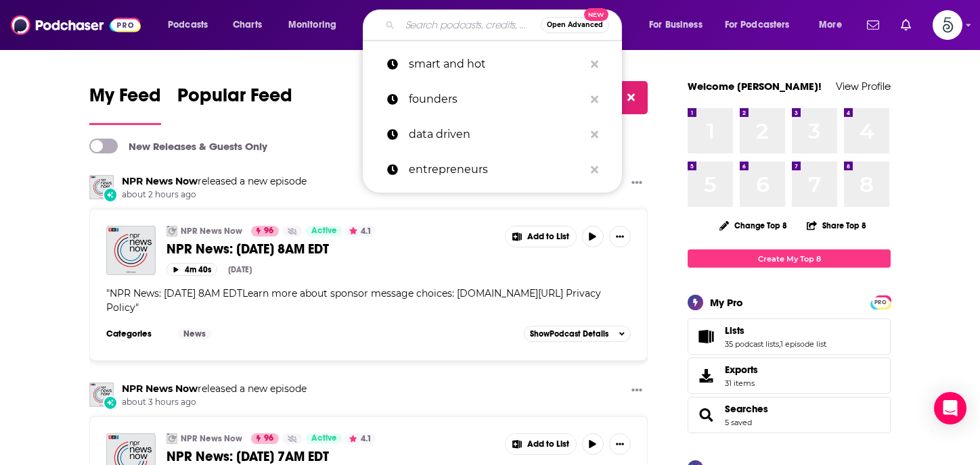 This screenshot has height=465, width=980. I want to click on span: Logged in as Spiral5-G2, so click(948, 25).